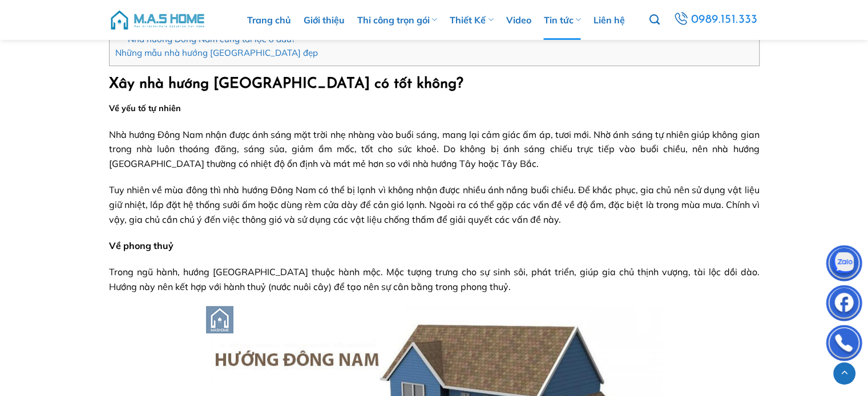  What do you see at coordinates (845, 374) in the screenshot?
I see `a: Lên đầu trang` at bounding box center [845, 374].